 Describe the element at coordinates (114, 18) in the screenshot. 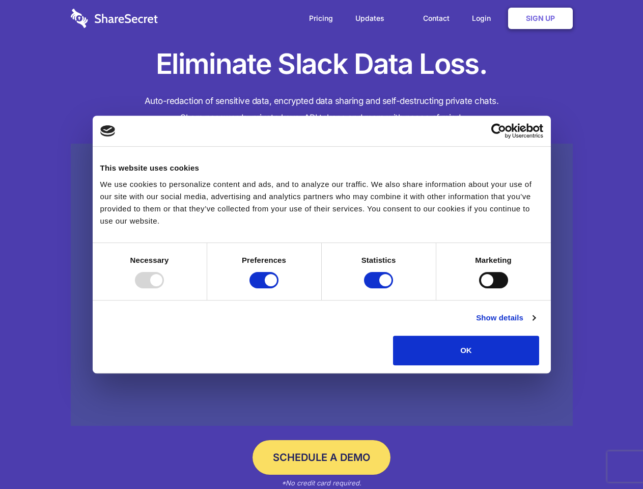

I see `img: logo-wordmark-white-trans-d4663122ce5f474addd5e946df7df03e33cb6a1c49d2221995e7729f52c070b2.svg` at that location.